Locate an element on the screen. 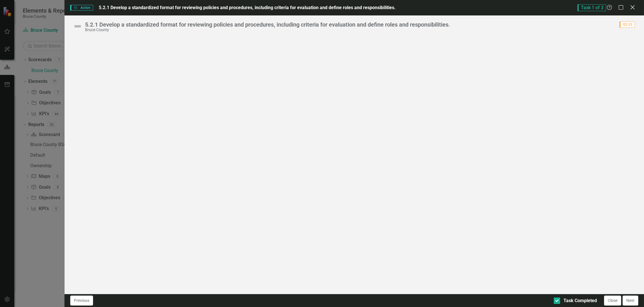 Image resolution: width=644 pixels, height=307 pixels. span: 5.2.1 Develop a standardized format for reviewing policies and procedures, including criteria for... is located at coordinates (247, 7).